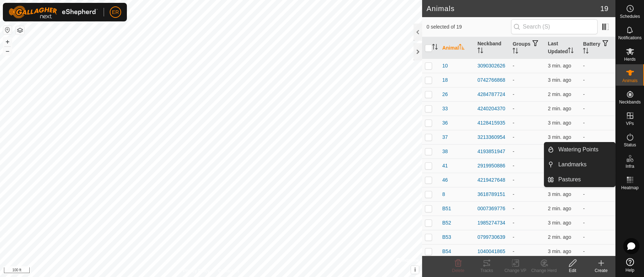 The height and width of the screenshot is (277, 644). Describe the element at coordinates (492, 209) in the screenshot. I see `div: 0007369776` at that location.